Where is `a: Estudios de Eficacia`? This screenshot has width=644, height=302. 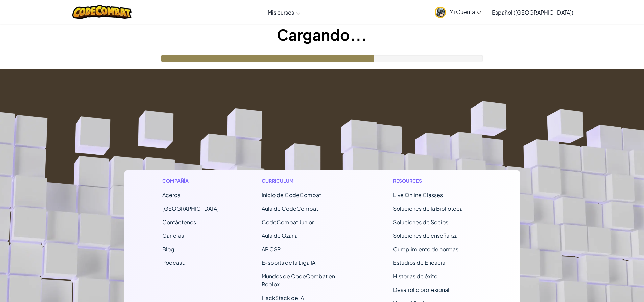 a: Estudios de Eficacia is located at coordinates (419, 263).